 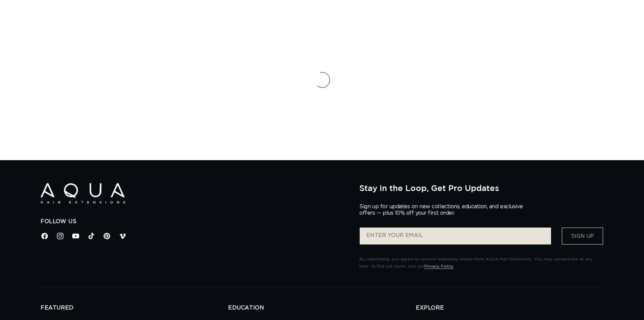 What do you see at coordinates (83, 193) in the screenshot?
I see `img: Aqua Hair Extensions` at bounding box center [83, 193].